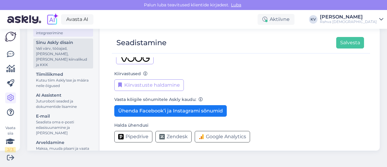 The height and width of the screenshot is (167, 387). I want to click on img: Zendesk, so click(162, 136).